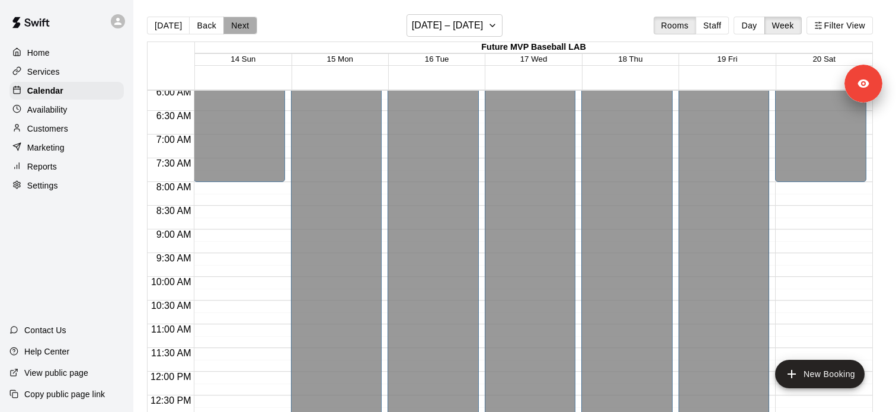  What do you see at coordinates (174, 234) in the screenshot?
I see `span: 9:00 AM` at bounding box center [174, 234].